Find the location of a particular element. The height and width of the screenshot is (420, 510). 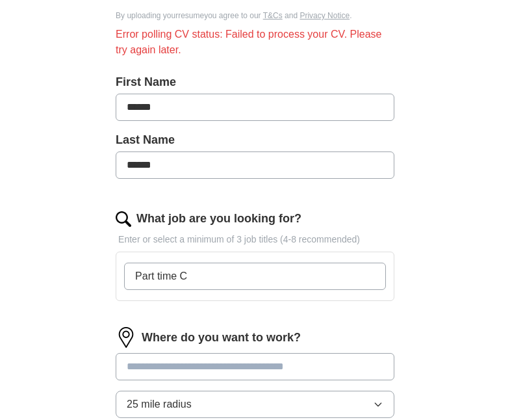

label: Last Name is located at coordinates (255, 140).